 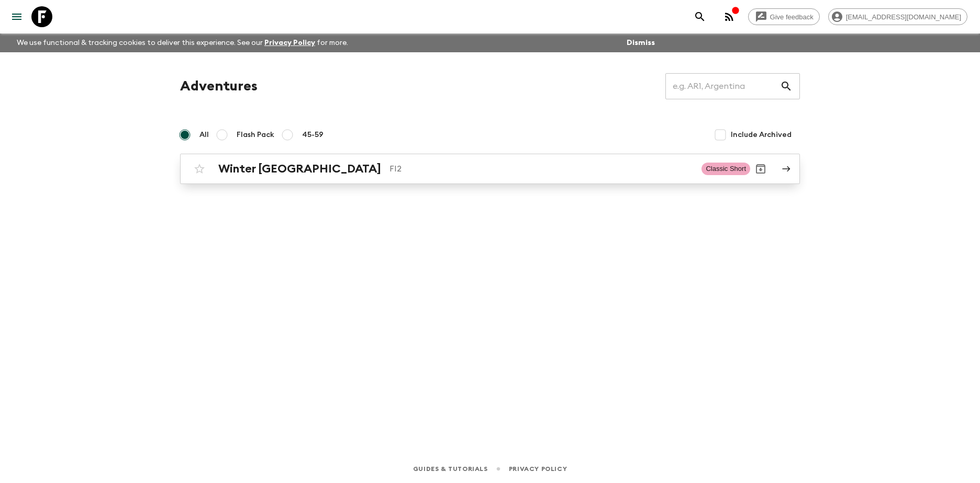 What do you see at coordinates (723, 87) in the screenshot?
I see `input: e.g. AR1, Argentina` at bounding box center [723, 87].